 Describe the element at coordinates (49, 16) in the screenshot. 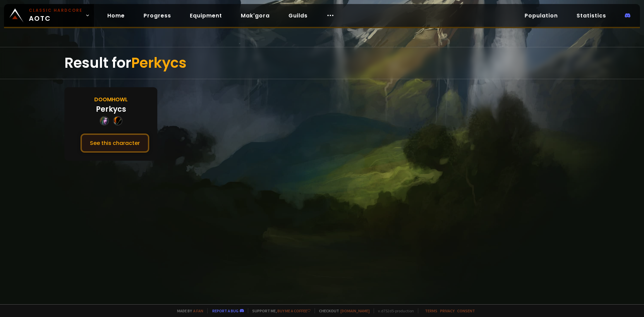

I see `a: Classic HardcoreAOTC` at that location.